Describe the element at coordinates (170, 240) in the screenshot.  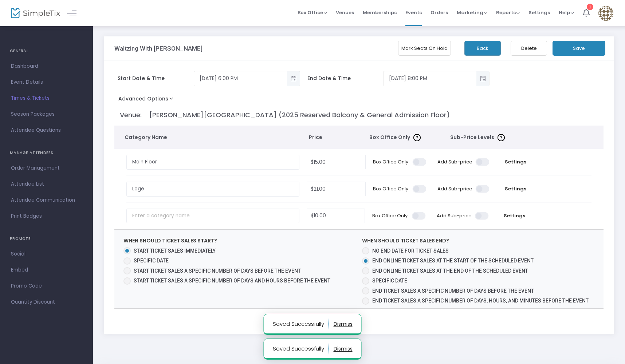
I see `label: When should ticket sales start?` at that location.